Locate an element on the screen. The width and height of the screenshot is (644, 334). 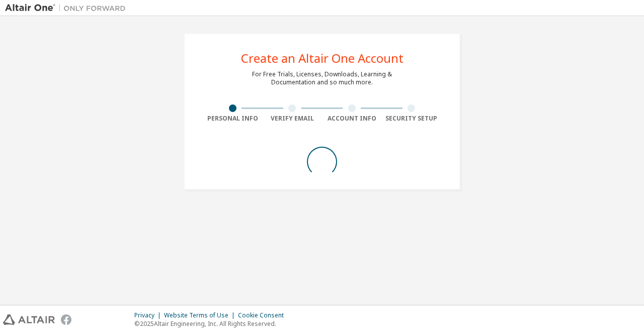
div: Cookie Consent is located at coordinates (264, 316).